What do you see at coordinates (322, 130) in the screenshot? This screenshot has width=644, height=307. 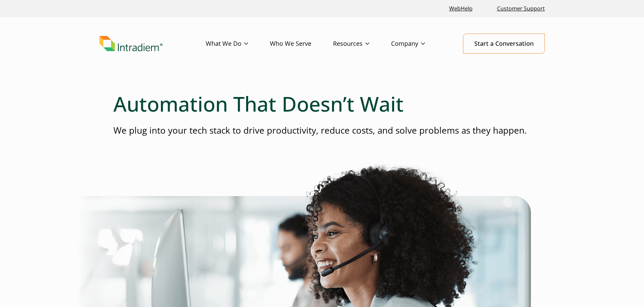 I see `p: We plug into your tech stack to drive productivity, reduce costs, and solve problems as they happen.` at bounding box center [322, 130].